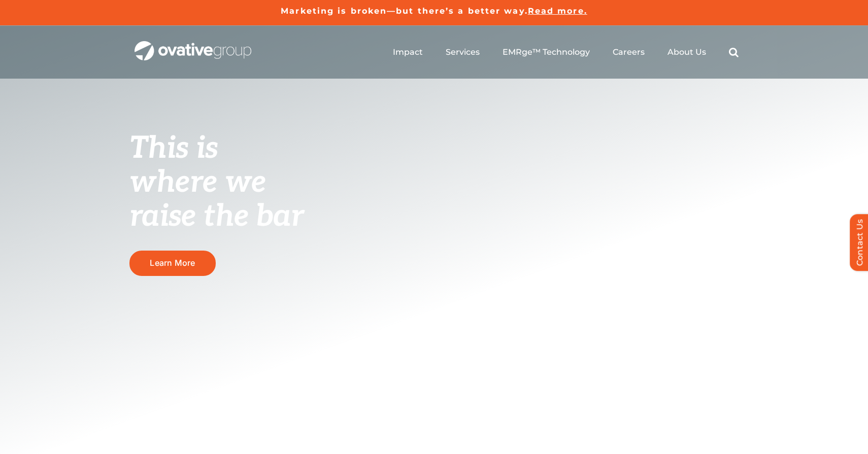  Describe the element at coordinates (173, 149) in the screenshot. I see `span: This is` at that location.